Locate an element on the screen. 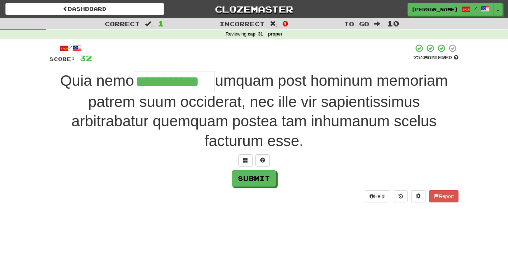 This screenshot has width=508, height=267. span: To go is located at coordinates (356, 24).